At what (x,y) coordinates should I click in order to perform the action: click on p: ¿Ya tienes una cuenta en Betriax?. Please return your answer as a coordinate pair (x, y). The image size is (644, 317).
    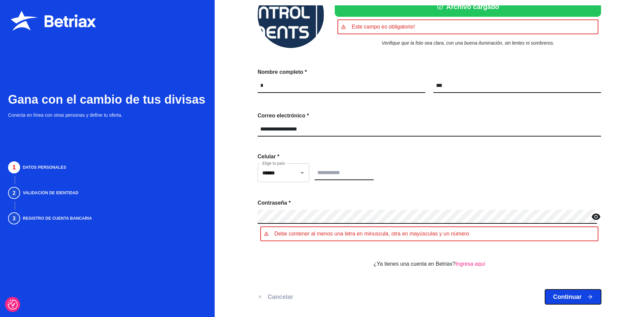
    Looking at the image, I should click on (429, 264).